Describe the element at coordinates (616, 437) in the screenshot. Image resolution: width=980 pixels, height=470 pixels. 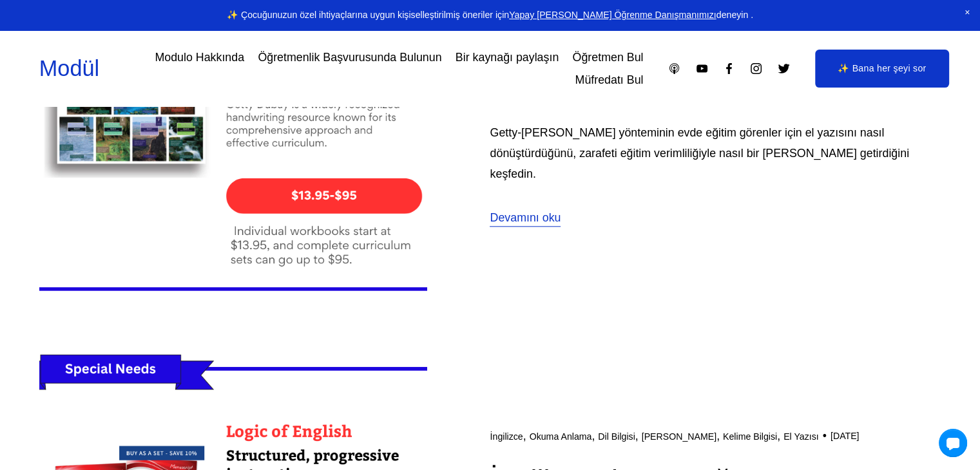
I see `a: Dil Bilgisi` at that location.